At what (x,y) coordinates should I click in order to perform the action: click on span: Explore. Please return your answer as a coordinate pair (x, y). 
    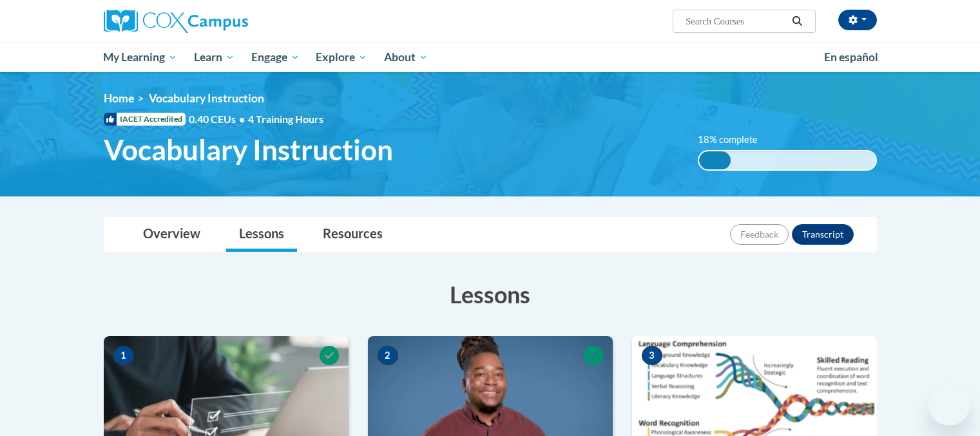
    Looking at the image, I should click on (341, 57).